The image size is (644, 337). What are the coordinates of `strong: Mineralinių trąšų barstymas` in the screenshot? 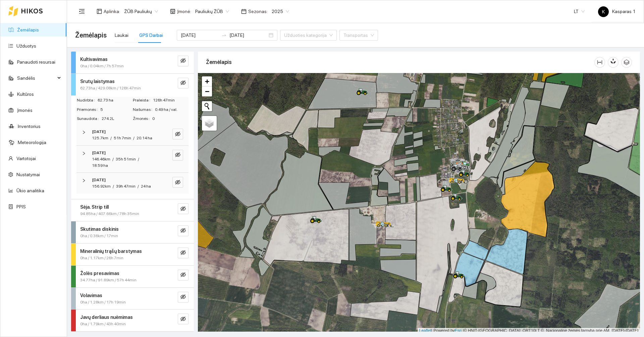 It's located at (111, 251).